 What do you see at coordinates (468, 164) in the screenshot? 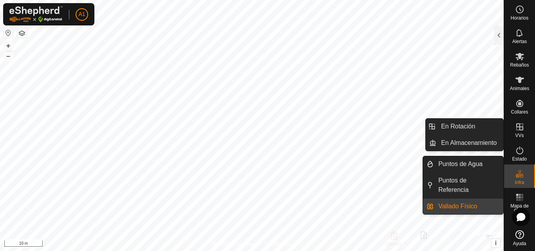
I see `a: Puntos de Agua` at bounding box center [468, 164].